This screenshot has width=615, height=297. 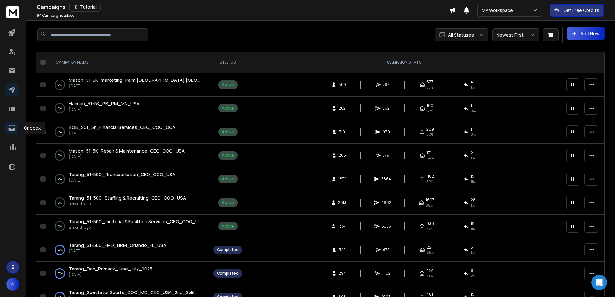 I want to click on span: 2, so click(x=472, y=153).